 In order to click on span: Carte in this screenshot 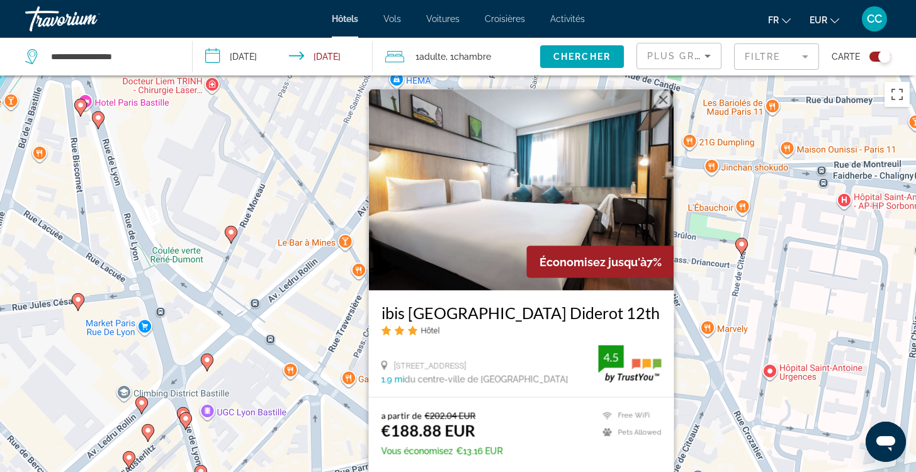, I will do `click(845, 57)`.